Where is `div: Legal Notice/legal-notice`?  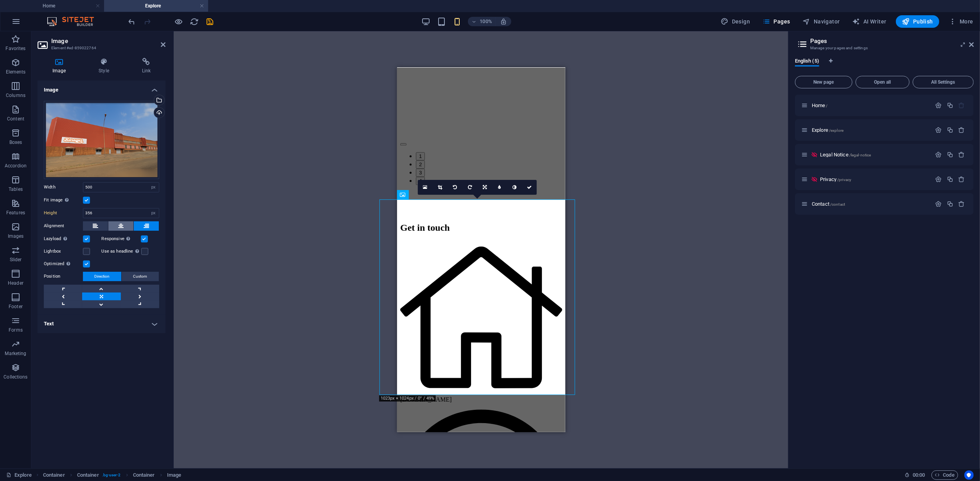 div: Legal Notice/legal-notice is located at coordinates (874, 155).